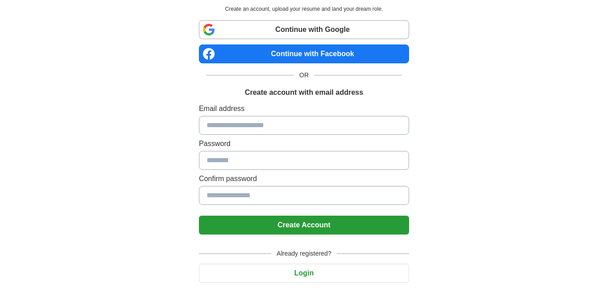  Describe the element at coordinates (304, 30) in the screenshot. I see `a: Continue with Google` at that location.